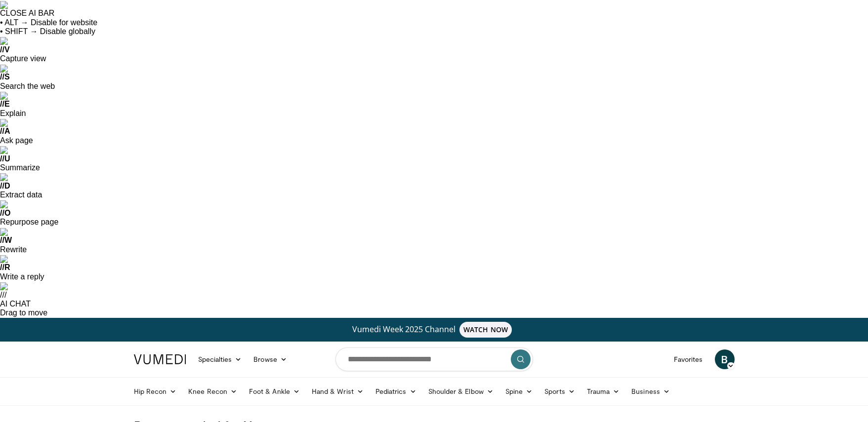 Image resolution: width=868 pixels, height=422 pixels. I want to click on a: Spine, so click(519, 392).